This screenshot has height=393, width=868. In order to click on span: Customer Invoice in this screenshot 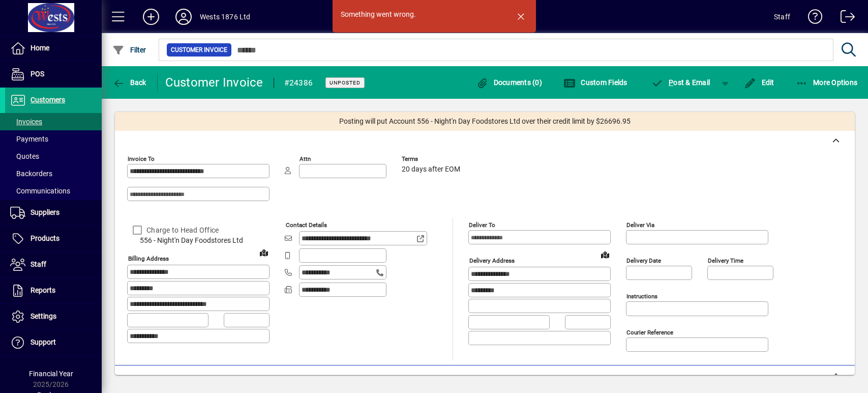, I will do `click(199, 50)`.